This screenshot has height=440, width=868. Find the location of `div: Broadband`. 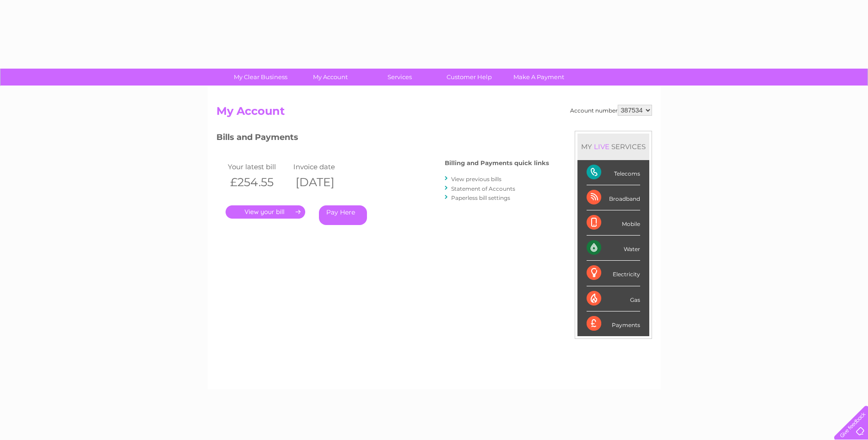

div: Broadband is located at coordinates (613, 198).